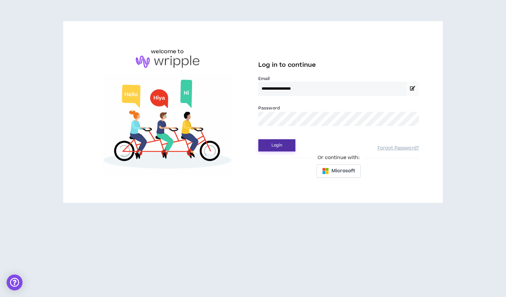  What do you see at coordinates (277, 145) in the screenshot?
I see `button: Login` at bounding box center [277, 145].